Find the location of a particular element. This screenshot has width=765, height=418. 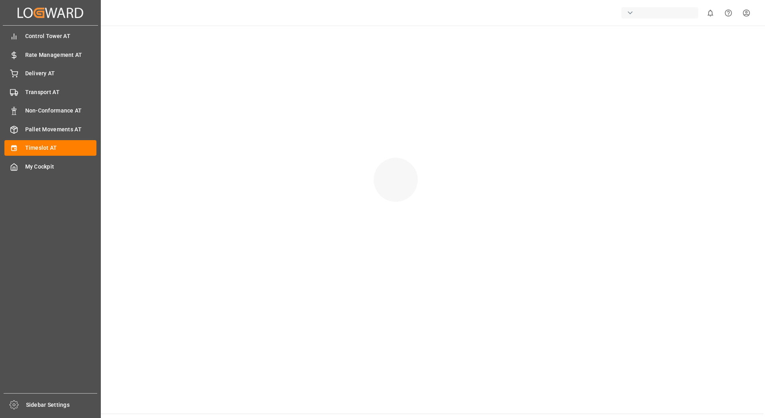

span: Sidebar Settings is located at coordinates (62, 404).